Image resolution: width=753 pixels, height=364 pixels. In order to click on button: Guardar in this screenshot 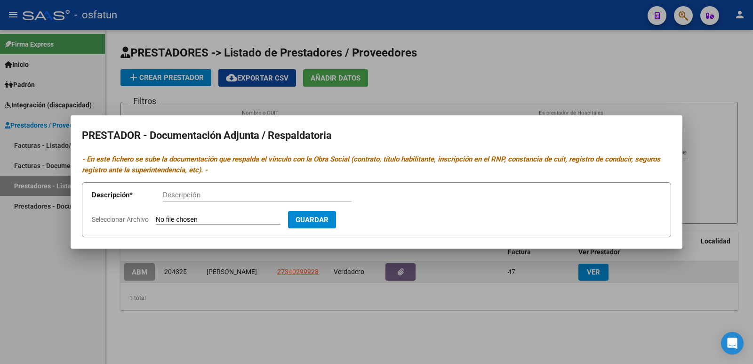, I will do `click(312, 219)`.